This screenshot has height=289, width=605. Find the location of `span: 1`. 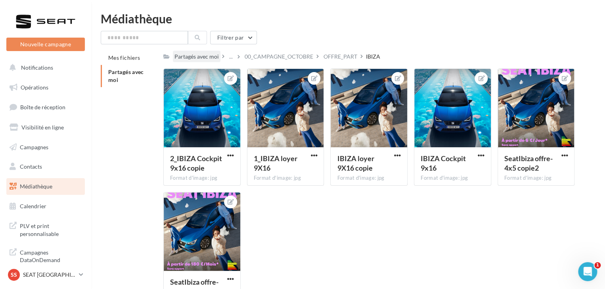

span: 1 is located at coordinates (597, 265).